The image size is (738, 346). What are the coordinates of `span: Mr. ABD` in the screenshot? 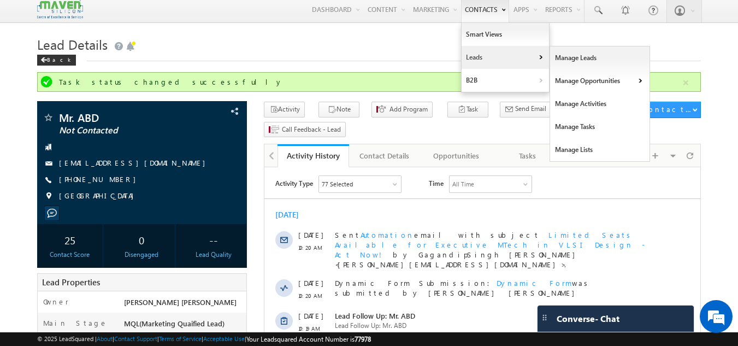 It's located at (123, 117).